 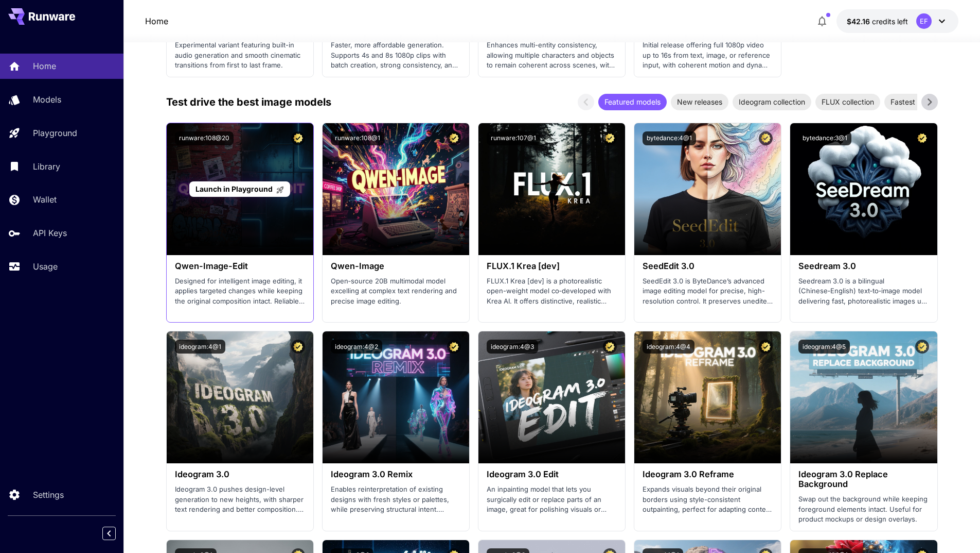 I want to click on button: bytedance:4@1, so click(x=670, y=138).